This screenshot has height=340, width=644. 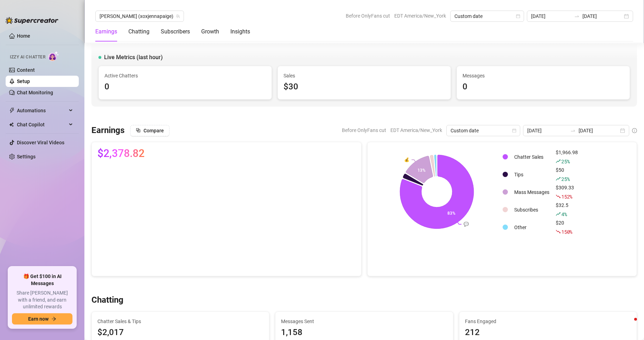 I want to click on span: 4 %, so click(x=564, y=214).